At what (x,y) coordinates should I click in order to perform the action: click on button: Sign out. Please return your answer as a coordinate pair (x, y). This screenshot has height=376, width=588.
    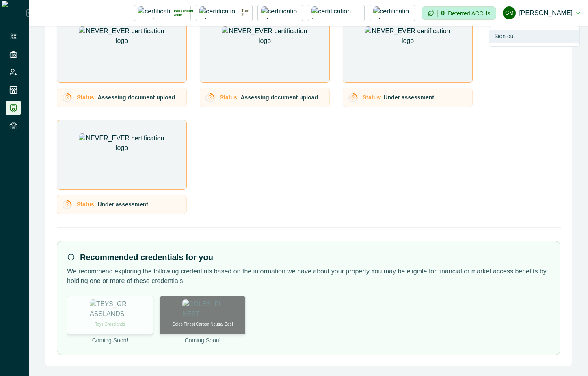
    Looking at the image, I should click on (534, 36).